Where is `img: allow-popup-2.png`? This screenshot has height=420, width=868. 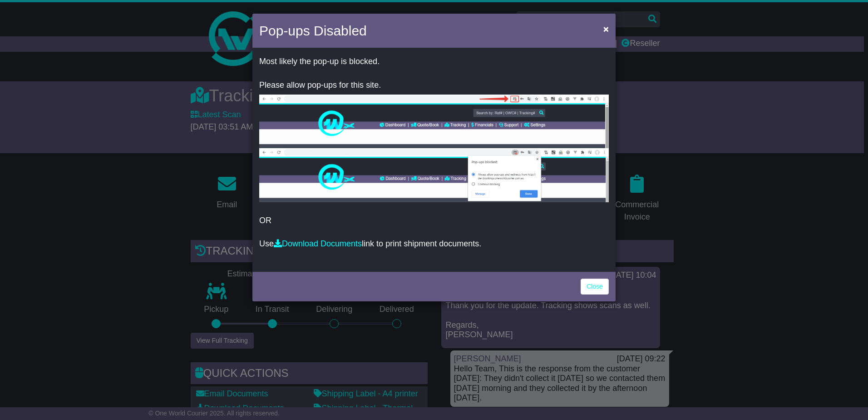 img: allow-popup-2.png is located at coordinates (434, 175).